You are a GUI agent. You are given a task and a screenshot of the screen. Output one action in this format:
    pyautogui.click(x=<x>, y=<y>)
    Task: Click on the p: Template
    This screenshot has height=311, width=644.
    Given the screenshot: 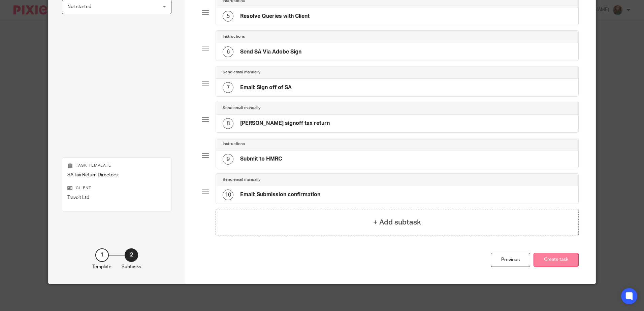 What is the action you would take?
    pyautogui.click(x=102, y=267)
    